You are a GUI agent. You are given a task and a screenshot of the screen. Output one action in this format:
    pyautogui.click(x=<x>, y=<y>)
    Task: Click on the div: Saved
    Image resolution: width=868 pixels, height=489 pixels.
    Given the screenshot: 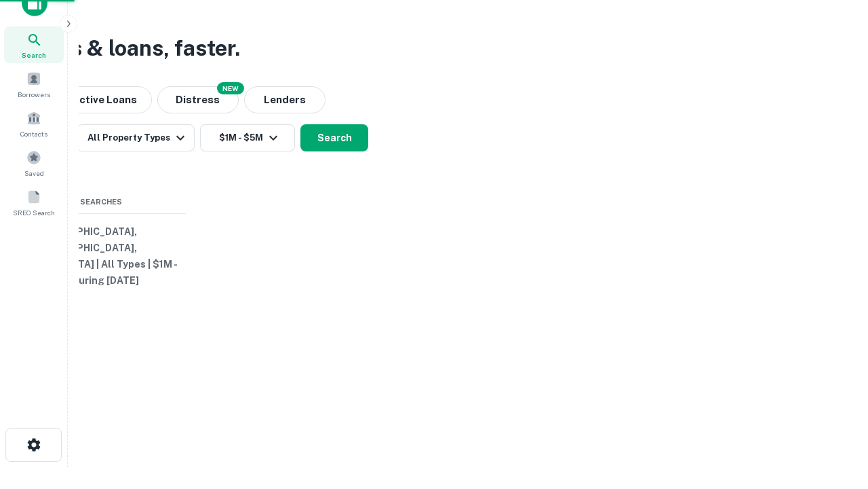 What is the action you would take?
    pyautogui.click(x=34, y=163)
    